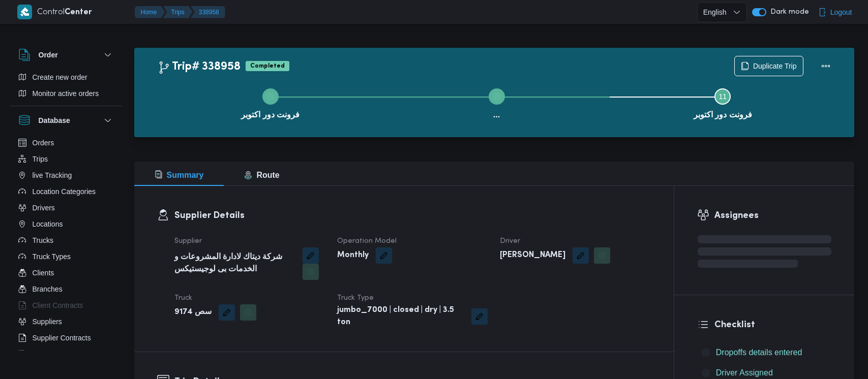 This screenshot has height=379, width=868. I want to click on button: Locations, so click(66, 224).